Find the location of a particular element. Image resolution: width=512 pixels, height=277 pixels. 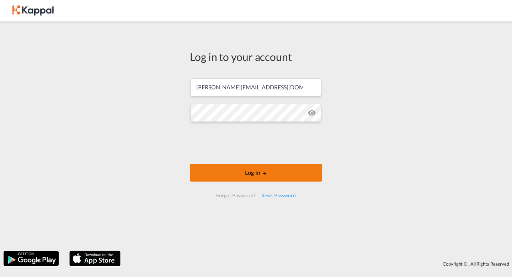

img: apple.png is located at coordinates (95, 258).